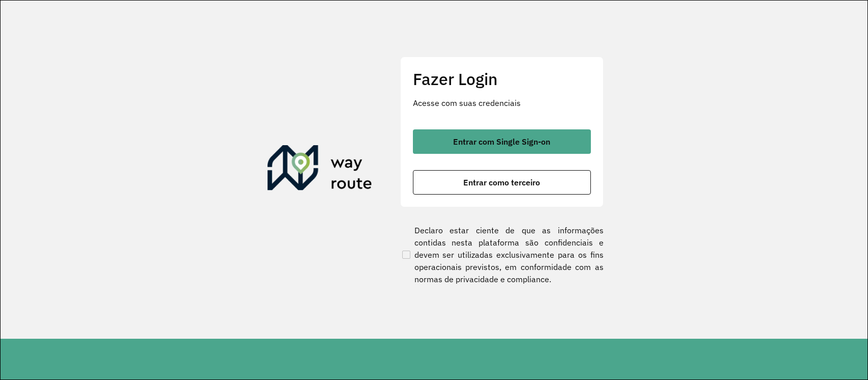 The width and height of the screenshot is (868, 380). Describe the element at coordinates (320, 169) in the screenshot. I see `img: Roteirizador AmbevTech` at that location.